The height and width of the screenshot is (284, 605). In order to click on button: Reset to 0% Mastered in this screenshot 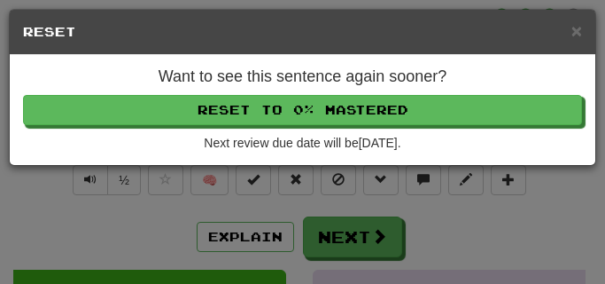, I will do `click(302, 110)`.